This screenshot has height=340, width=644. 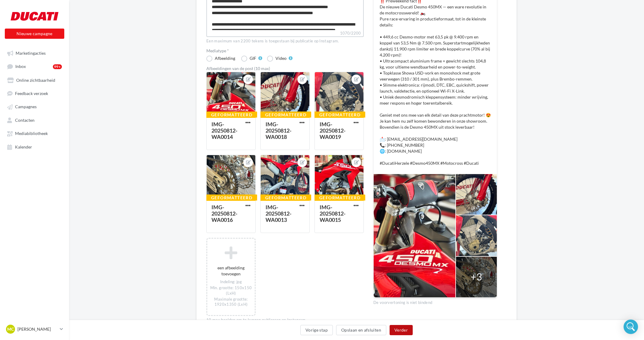 I want to click on div: IMG-20250812-WA0019, so click(x=333, y=131).